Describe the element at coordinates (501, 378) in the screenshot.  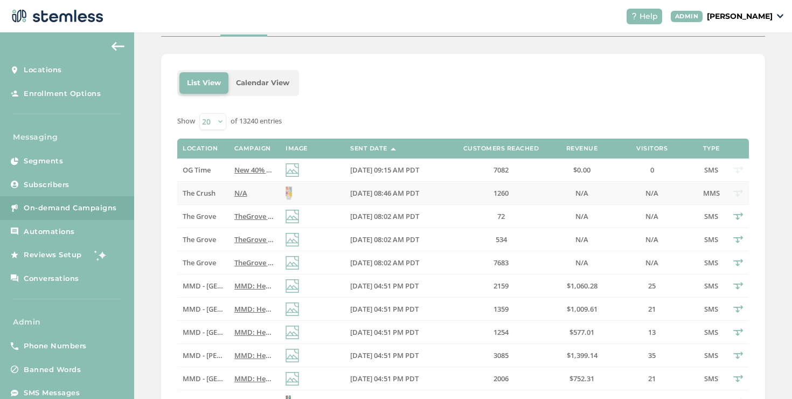
I see `label: 2006` at that location.